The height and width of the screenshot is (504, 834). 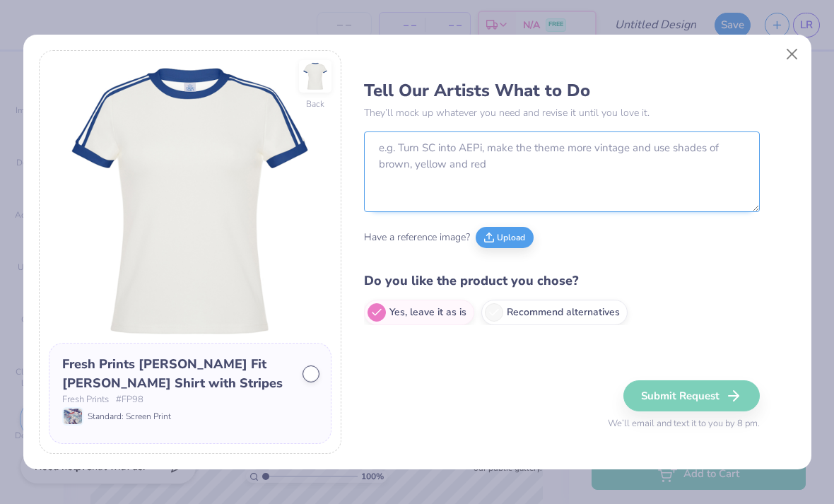 I want to click on h3: Tell Our Artists What to Do, so click(x=562, y=91).